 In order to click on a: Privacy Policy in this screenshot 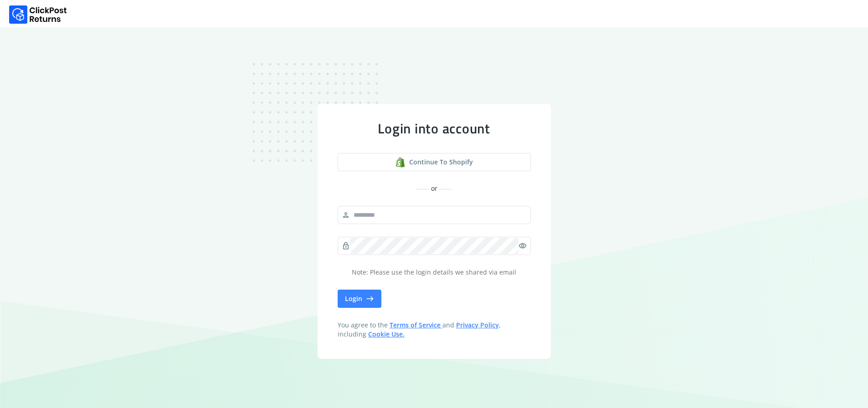, I will do `click(478, 325)`.